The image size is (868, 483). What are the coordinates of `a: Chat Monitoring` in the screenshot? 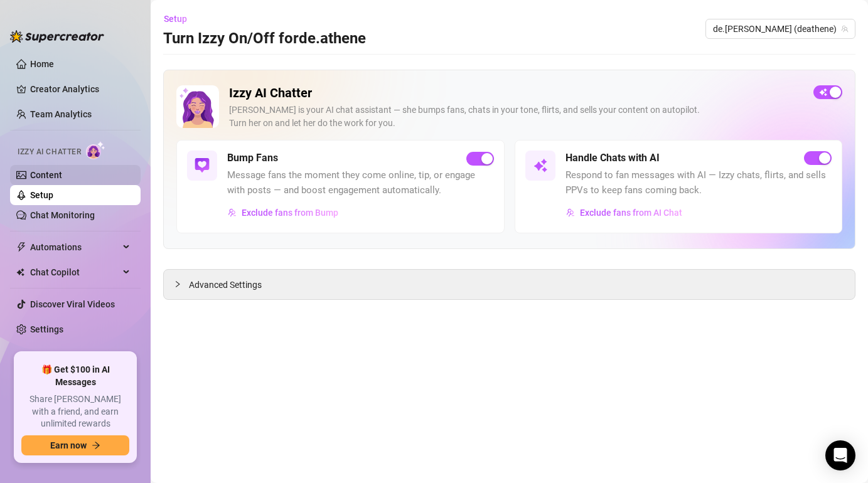 It's located at (62, 215).